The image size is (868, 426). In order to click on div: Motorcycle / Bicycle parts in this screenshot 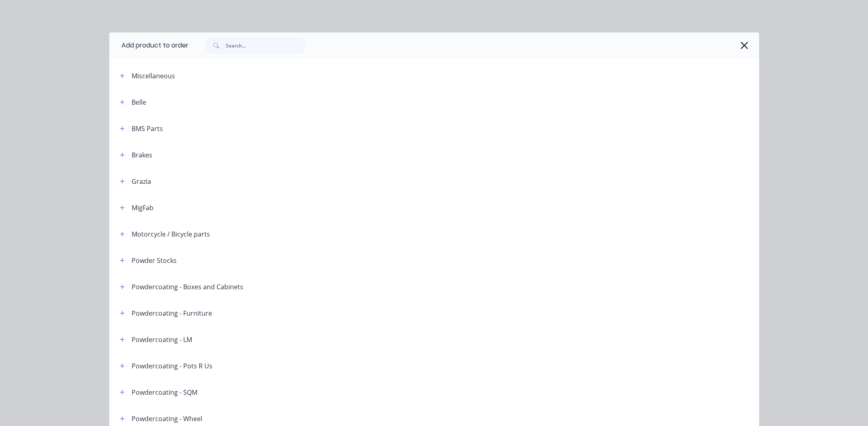, I will do `click(170, 234)`.